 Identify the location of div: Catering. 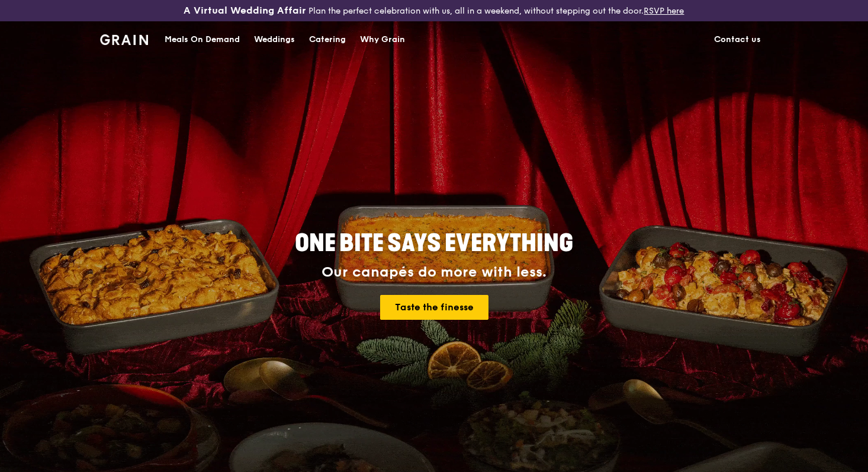
(327, 39).